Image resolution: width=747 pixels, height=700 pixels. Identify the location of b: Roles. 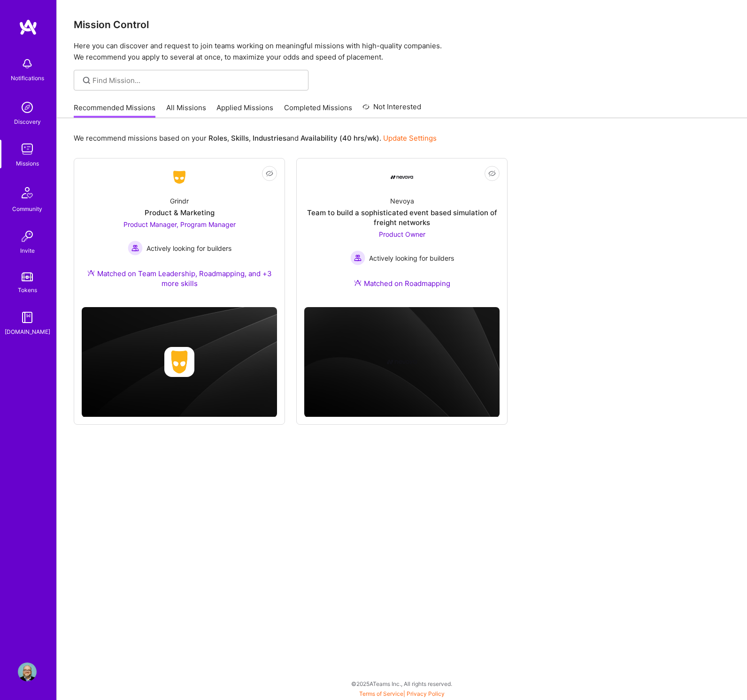
(218, 138).